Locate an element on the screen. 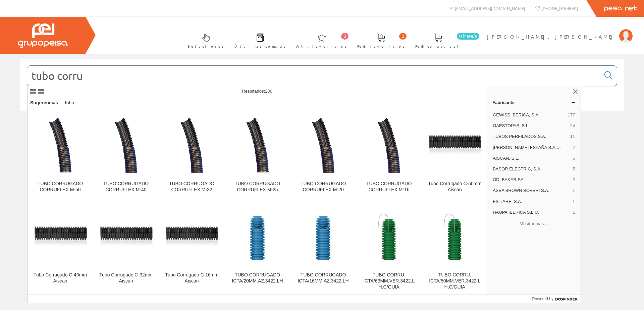 The height and width of the screenshot is (310, 644). a: TUBO CORRUGADO CORRUFLEX M-25 TUBO CORRUGADO CORRUFLEX M-25 is located at coordinates (257, 155).